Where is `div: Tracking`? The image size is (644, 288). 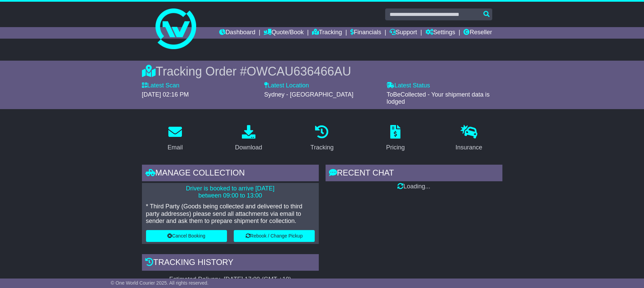
div: Tracking is located at coordinates (322, 148).